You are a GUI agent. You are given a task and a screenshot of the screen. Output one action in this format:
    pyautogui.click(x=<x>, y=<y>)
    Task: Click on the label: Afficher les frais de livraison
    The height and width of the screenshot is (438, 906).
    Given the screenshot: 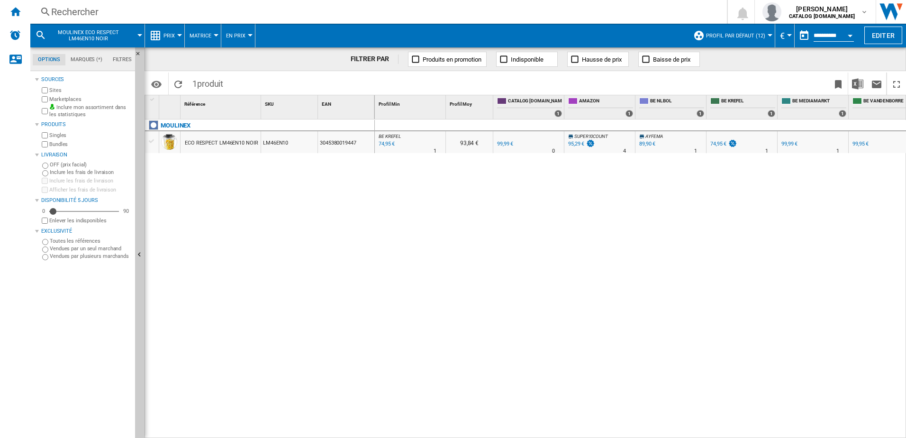 What is the action you would take?
    pyautogui.click(x=90, y=190)
    